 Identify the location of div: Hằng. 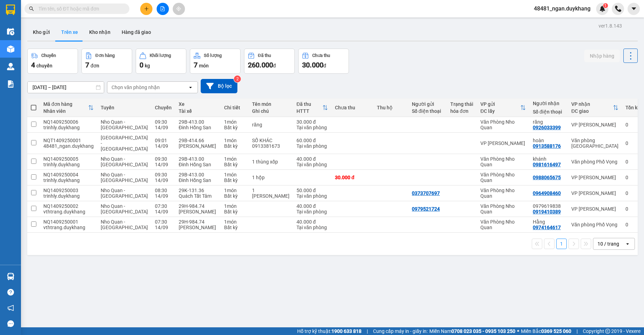
(548, 222).